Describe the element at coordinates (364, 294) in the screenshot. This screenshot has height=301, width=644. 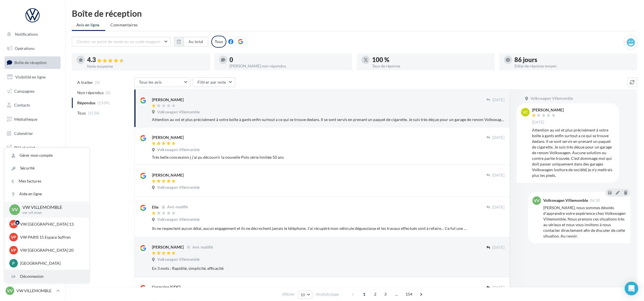
I see `span: 1` at that location.